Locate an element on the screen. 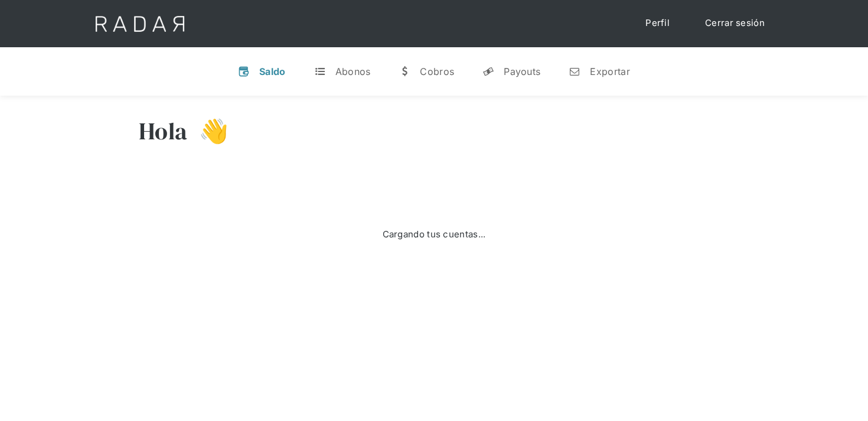  div: t is located at coordinates (320, 71).